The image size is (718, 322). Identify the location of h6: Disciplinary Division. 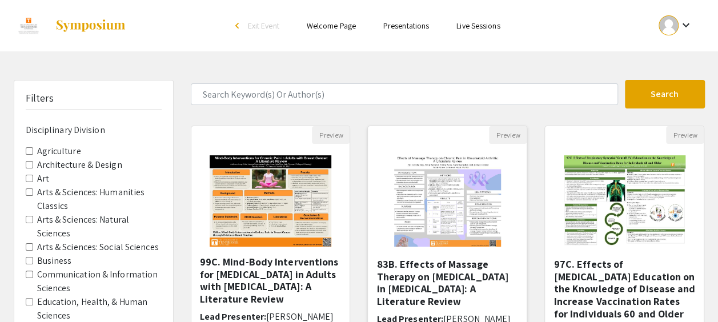
(94, 130).